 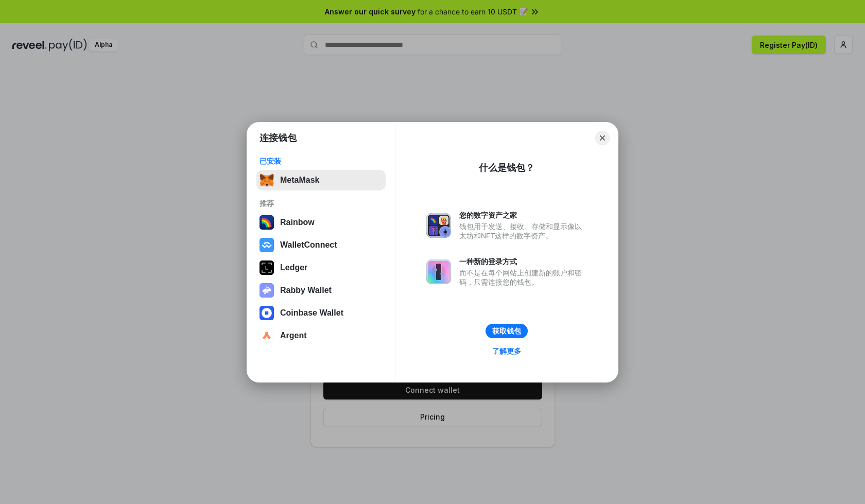 I want to click on div: Ledger, so click(x=294, y=268).